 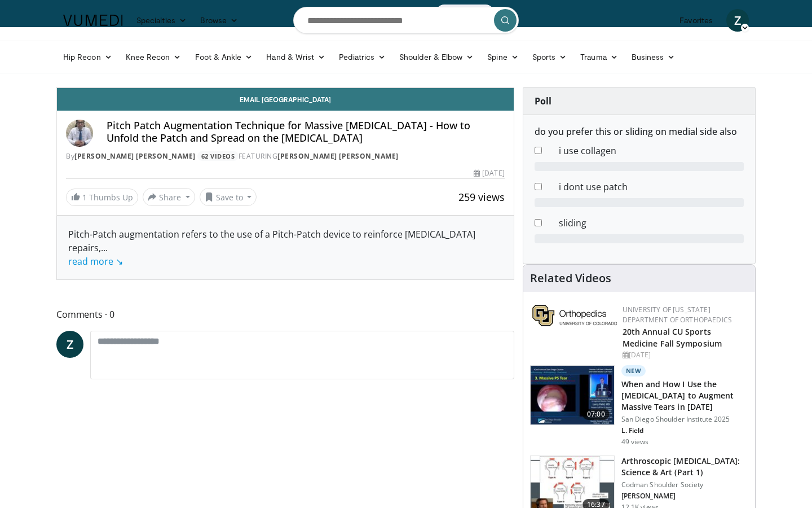 What do you see at coordinates (685, 431) in the screenshot?
I see `p: L. Field` at bounding box center [685, 431].